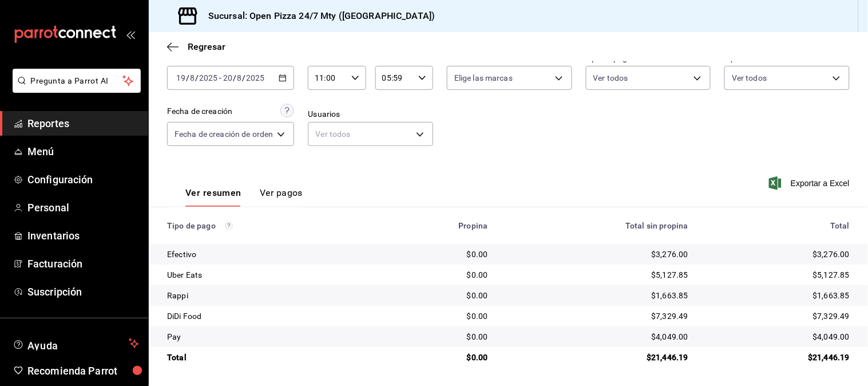 The image size is (868, 386). What do you see at coordinates (200, 111) in the screenshot?
I see `div: Fecha de creación` at bounding box center [200, 111].